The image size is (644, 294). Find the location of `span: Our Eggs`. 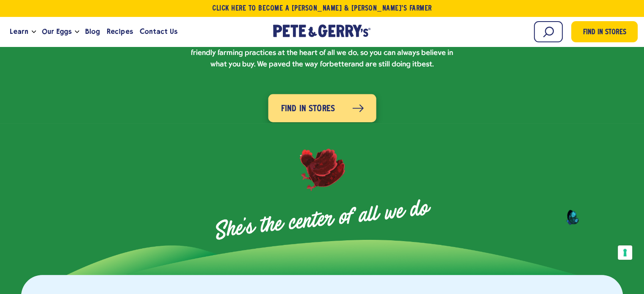

span: Our Eggs is located at coordinates (57, 31).